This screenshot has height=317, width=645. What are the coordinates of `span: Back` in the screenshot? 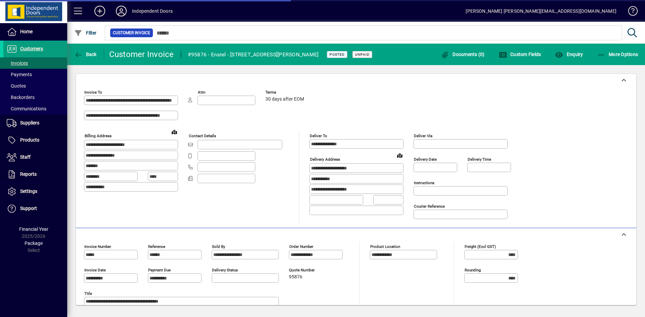 It's located at (85, 54).